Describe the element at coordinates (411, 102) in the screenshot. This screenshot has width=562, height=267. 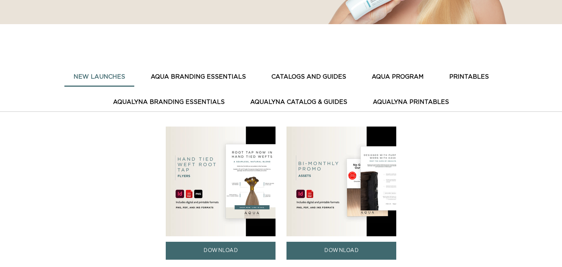
I see `button: AquaLyna Printables` at that location.